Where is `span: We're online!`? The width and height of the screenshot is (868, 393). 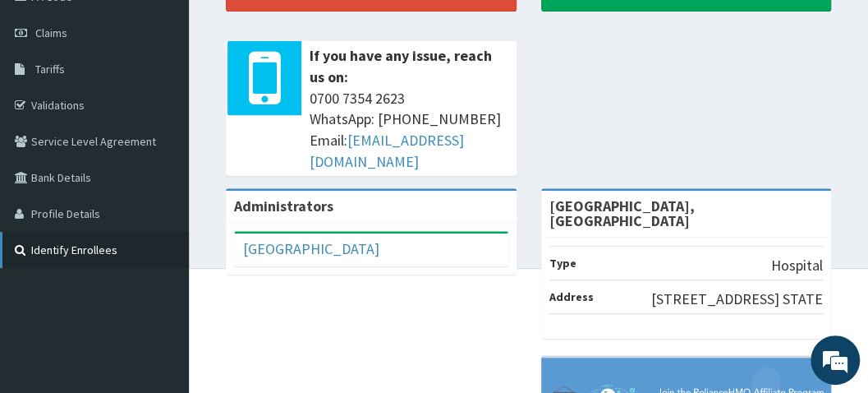 span: We're online! is located at coordinates (161, 184).